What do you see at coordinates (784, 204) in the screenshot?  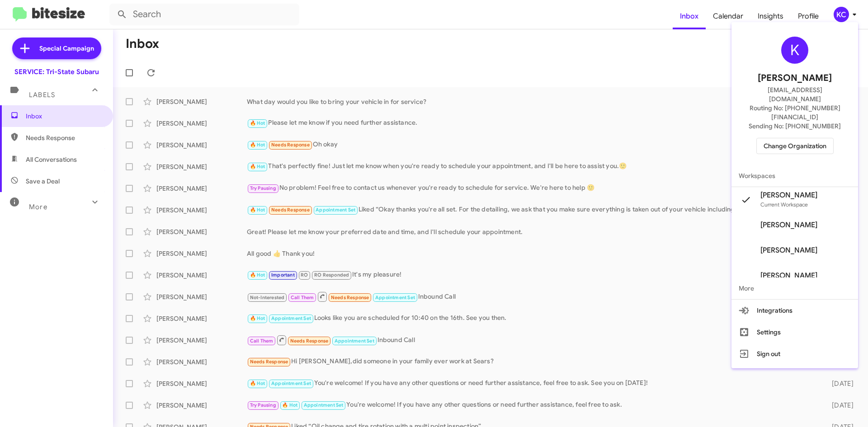 I see `span: Current Workspace` at bounding box center [784, 204].